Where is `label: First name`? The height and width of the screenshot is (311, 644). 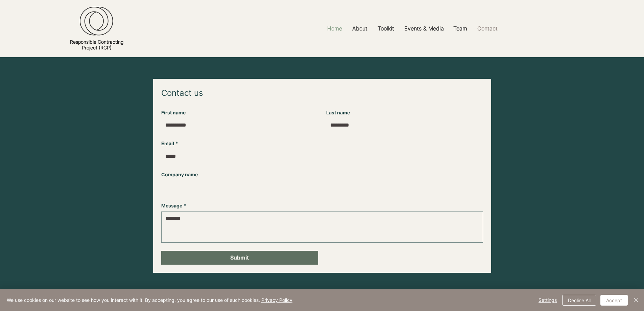 label: First name is located at coordinates (173, 113).